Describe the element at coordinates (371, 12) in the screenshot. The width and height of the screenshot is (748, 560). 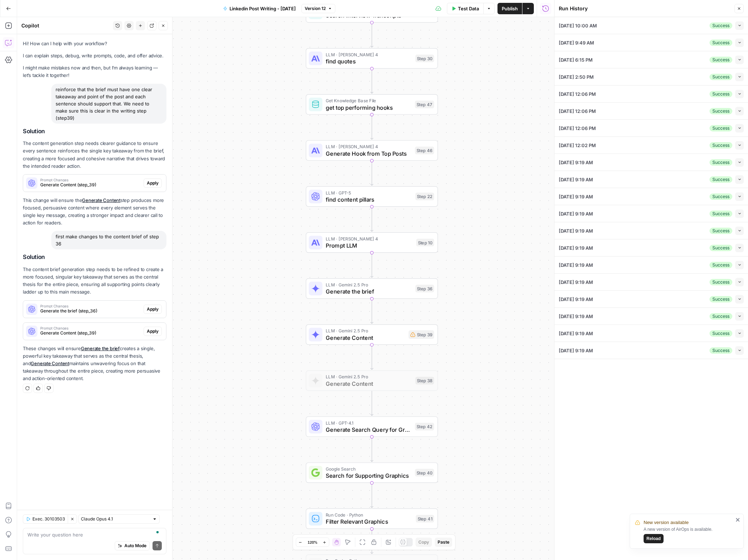
I see `div: Search Interview Transcripts` at that location.